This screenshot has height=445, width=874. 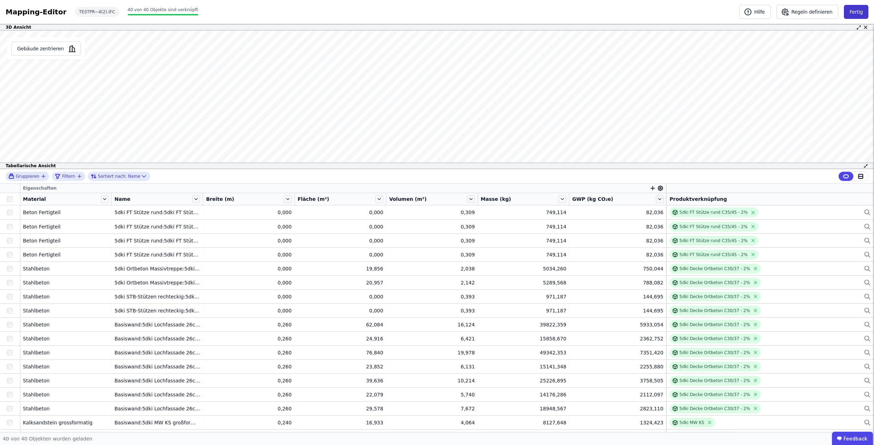 I want to click on span: Name, so click(x=122, y=199).